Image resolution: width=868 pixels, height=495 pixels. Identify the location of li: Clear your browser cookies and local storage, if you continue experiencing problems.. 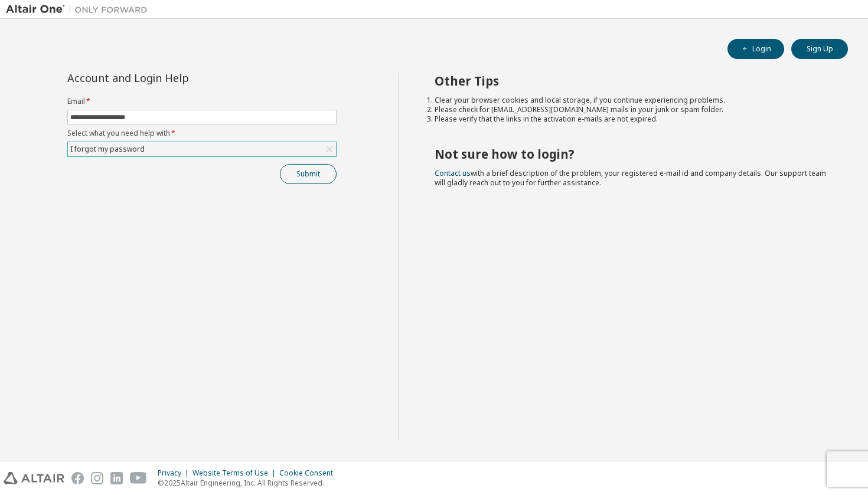
(631, 100).